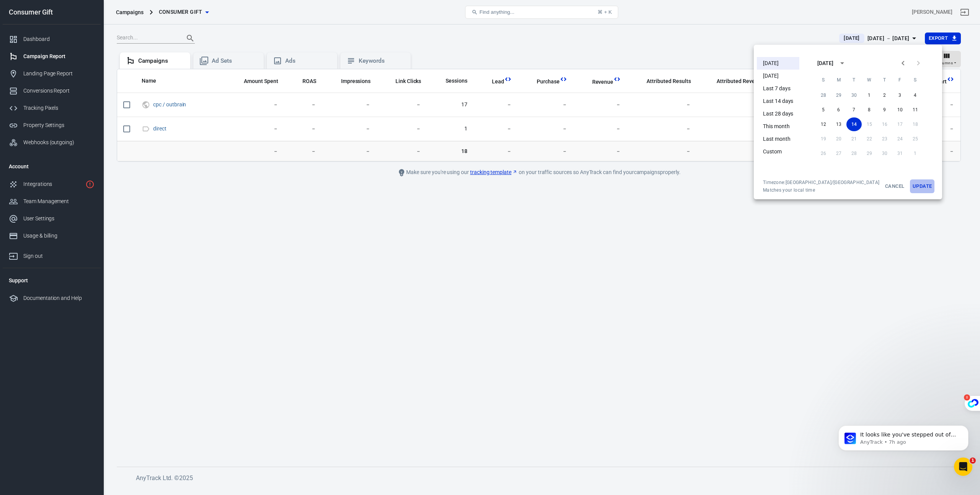 The height and width of the screenshot is (495, 980). Describe the element at coordinates (916, 80) in the screenshot. I see `span: Saturday` at that location.